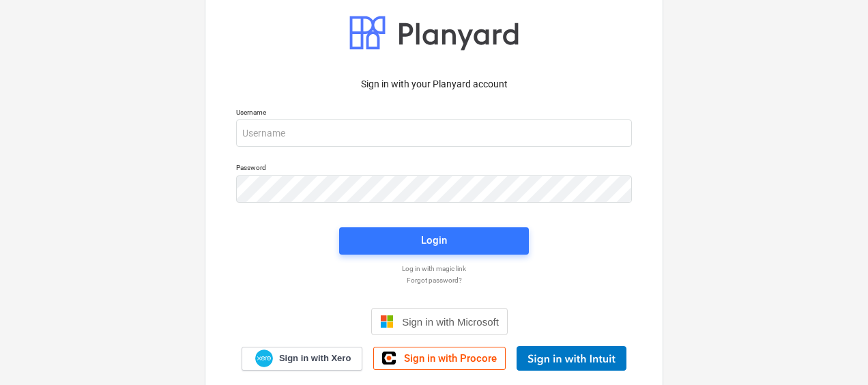  I want to click on button: Login, so click(434, 241).